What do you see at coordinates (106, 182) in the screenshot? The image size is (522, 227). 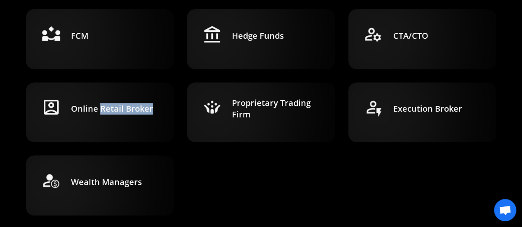 I see `h3: Wealth Managers` at bounding box center [106, 182].